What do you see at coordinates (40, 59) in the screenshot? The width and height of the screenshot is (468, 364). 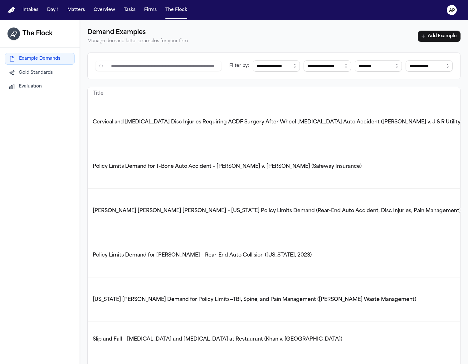 I see `span: Example Demands` at bounding box center [40, 59].